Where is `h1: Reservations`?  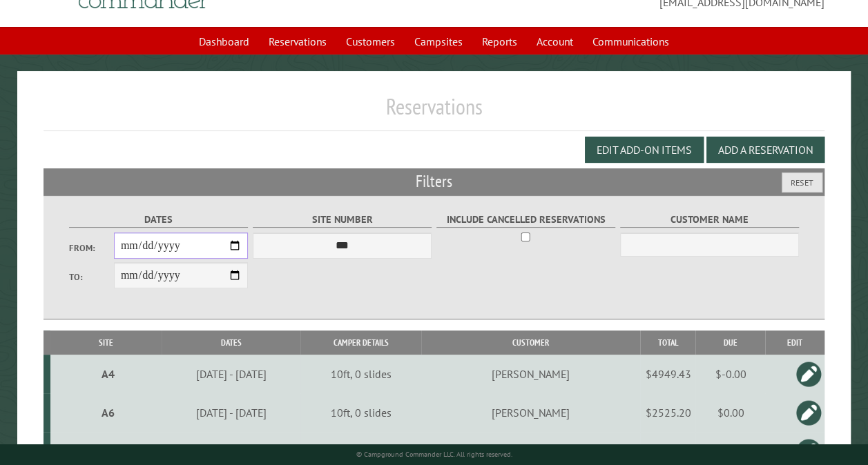
h1: Reservations is located at coordinates (433, 111).